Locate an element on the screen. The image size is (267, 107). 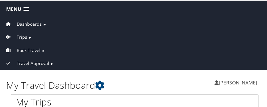
span: Menu is located at coordinates (14, 8).